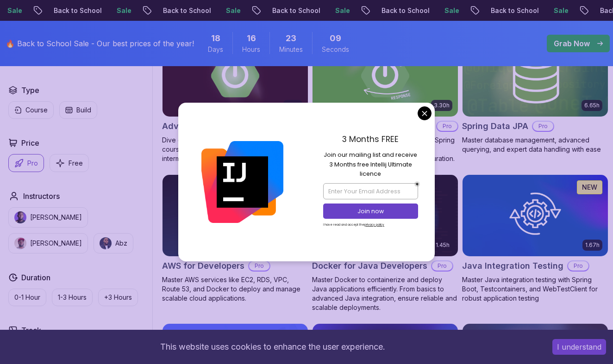 Image resolution: width=613 pixels, height=364 pixels. What do you see at coordinates (26, 163) in the screenshot?
I see `button: Pro` at bounding box center [26, 163].